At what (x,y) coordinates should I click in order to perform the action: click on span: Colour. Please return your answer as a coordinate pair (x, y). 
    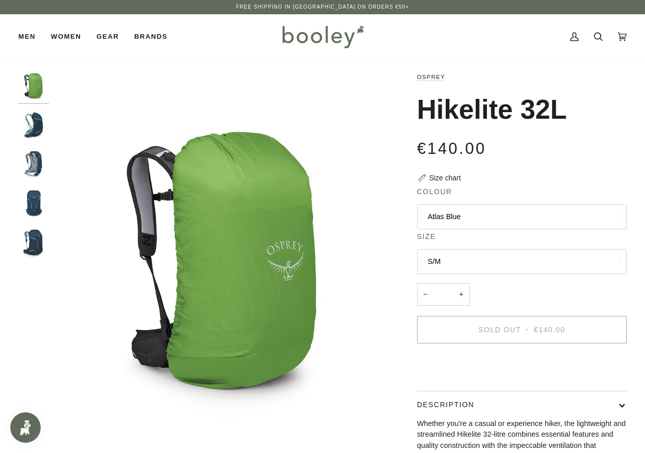
    Looking at the image, I should click on (434, 192).